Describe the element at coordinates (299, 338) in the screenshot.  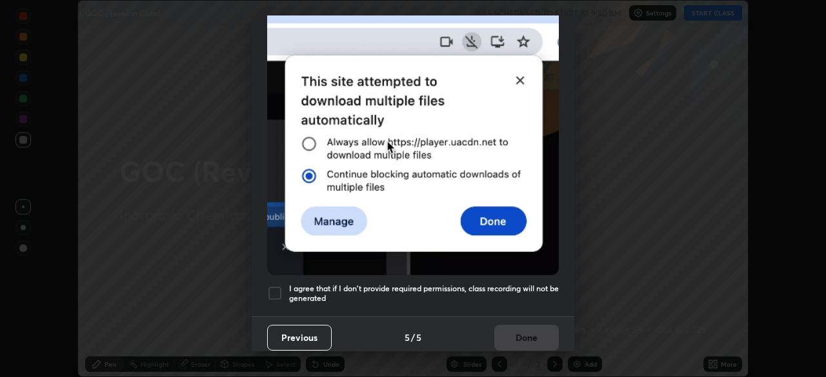
I see `button: Previous` at that location.